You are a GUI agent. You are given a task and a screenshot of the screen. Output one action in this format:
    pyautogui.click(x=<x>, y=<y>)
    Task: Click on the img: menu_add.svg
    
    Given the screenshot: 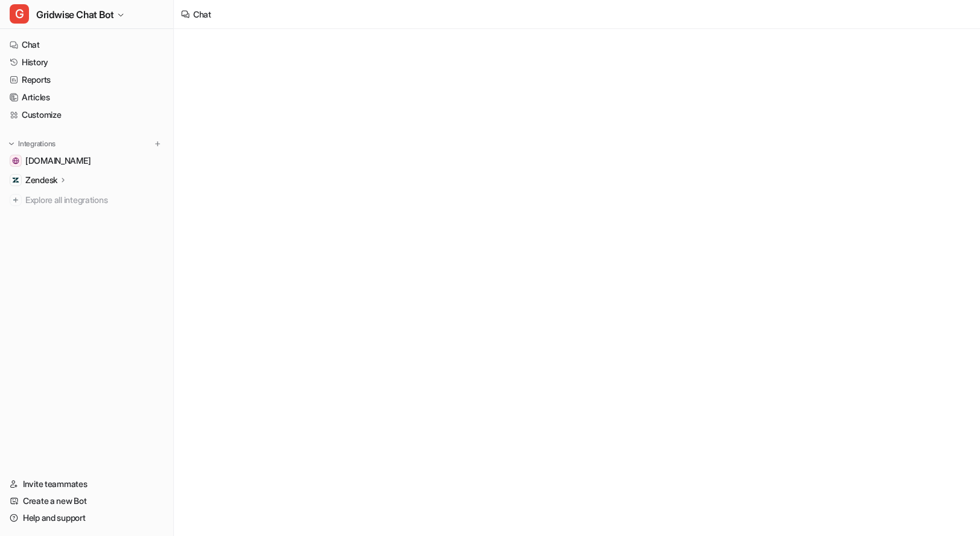 What is the action you would take?
    pyautogui.click(x=158, y=144)
    